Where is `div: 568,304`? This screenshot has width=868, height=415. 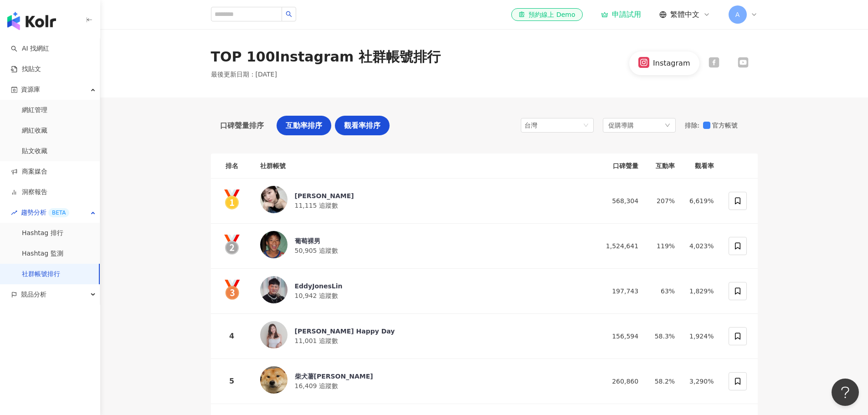 div: 568,304 is located at coordinates (618, 201).